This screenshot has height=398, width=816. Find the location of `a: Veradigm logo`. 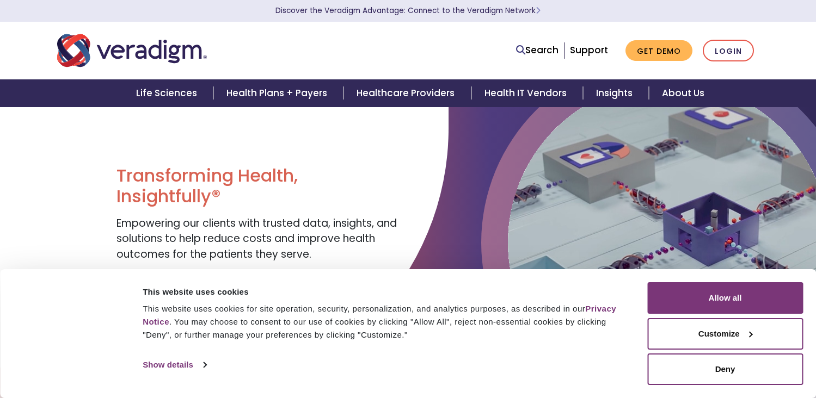

a: Veradigm logo is located at coordinates (132, 51).